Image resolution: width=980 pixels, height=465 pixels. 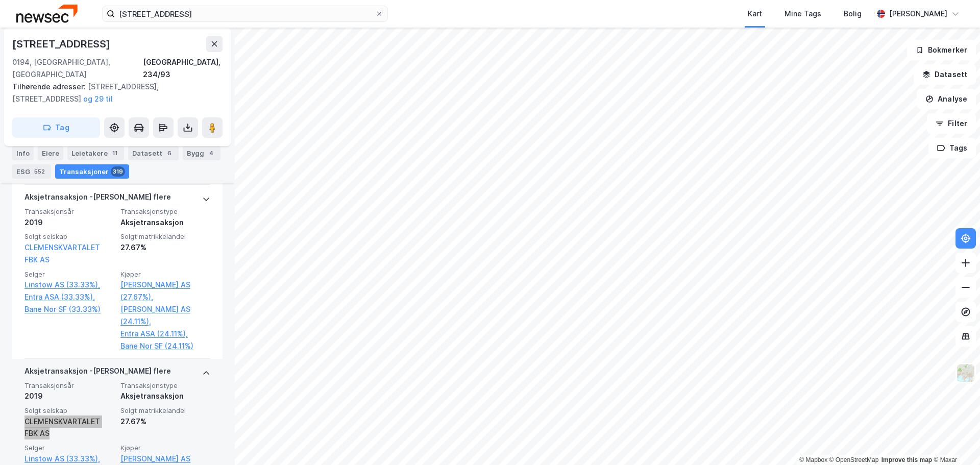 I want to click on input: Søk på adresse, matrikkel, gårdeiere, leietakere eller personer, so click(x=245, y=14).